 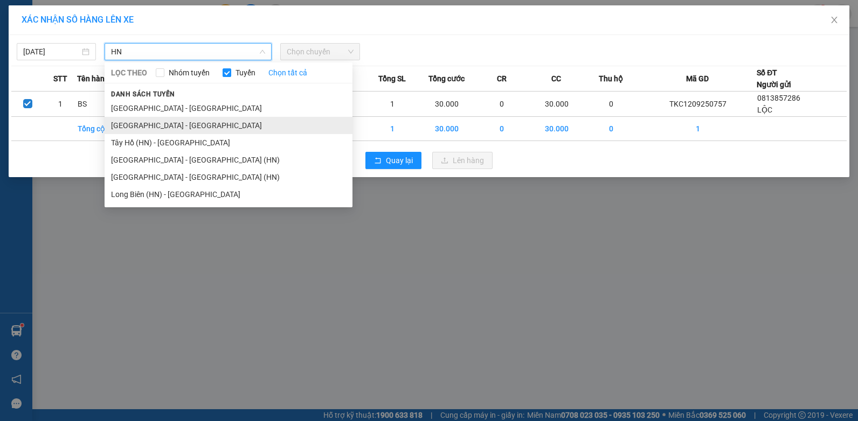 What do you see at coordinates (60, 79) in the screenshot?
I see `span: STT` at bounding box center [60, 79].